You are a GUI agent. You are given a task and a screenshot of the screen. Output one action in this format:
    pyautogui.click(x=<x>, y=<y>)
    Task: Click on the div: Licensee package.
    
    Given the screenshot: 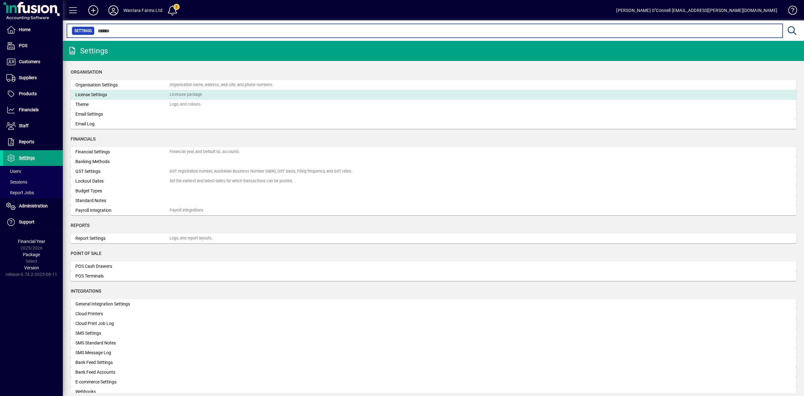 What is the action you would take?
    pyautogui.click(x=186, y=94)
    